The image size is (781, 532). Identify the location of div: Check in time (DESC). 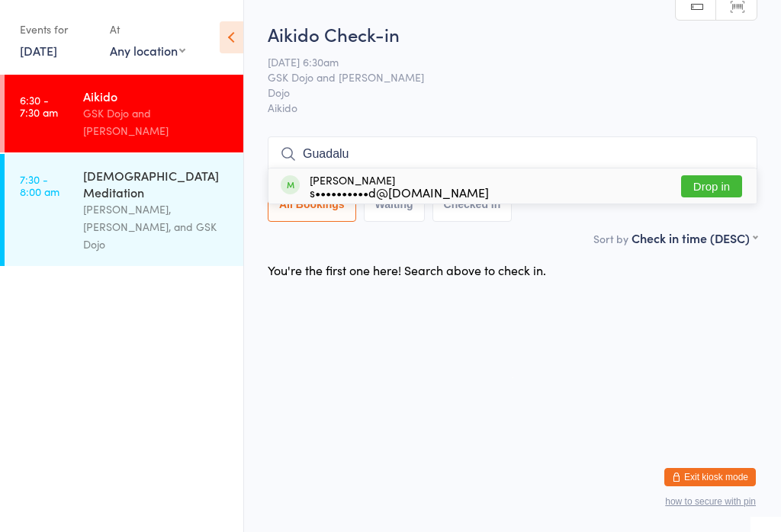
(694, 238).